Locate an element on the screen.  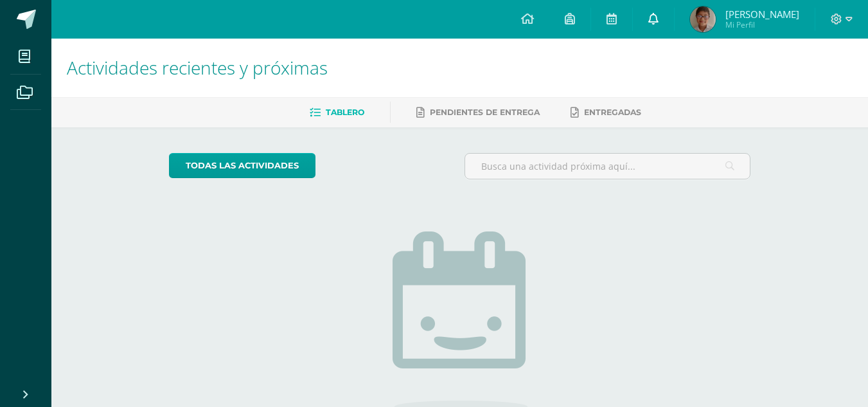
a: Entregadas is located at coordinates (606, 112).